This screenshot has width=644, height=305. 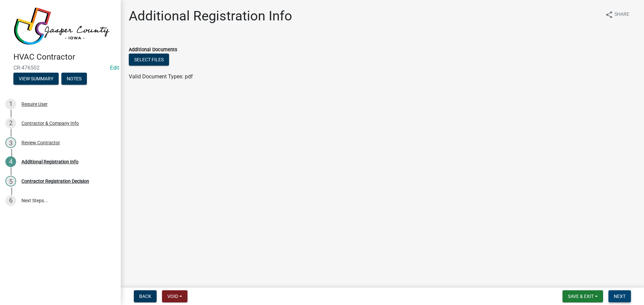 What do you see at coordinates (145, 296) in the screenshot?
I see `button: Back` at bounding box center [145, 296].